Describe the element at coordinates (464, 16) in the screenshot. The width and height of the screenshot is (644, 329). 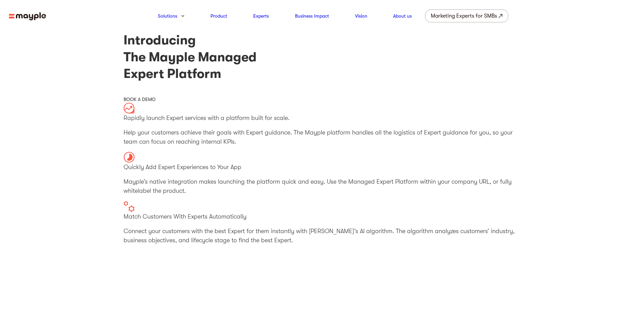
I see `div: Marketing Experts for SMBs` at that location.